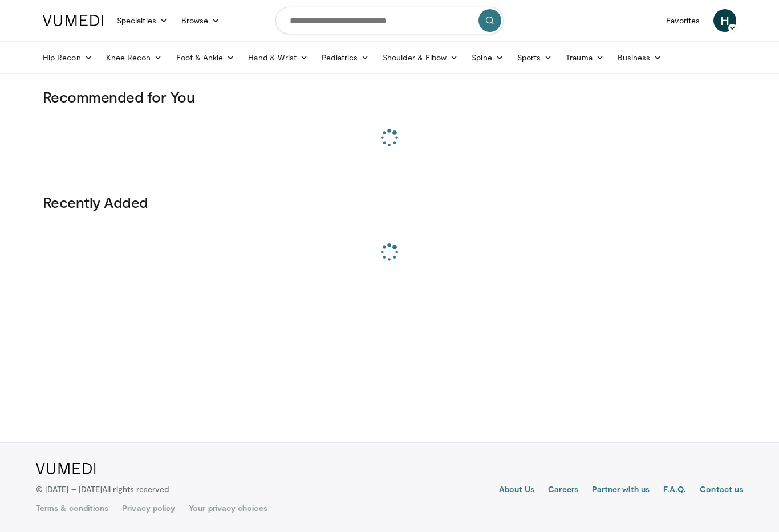  I want to click on a: Browse, so click(201, 20).